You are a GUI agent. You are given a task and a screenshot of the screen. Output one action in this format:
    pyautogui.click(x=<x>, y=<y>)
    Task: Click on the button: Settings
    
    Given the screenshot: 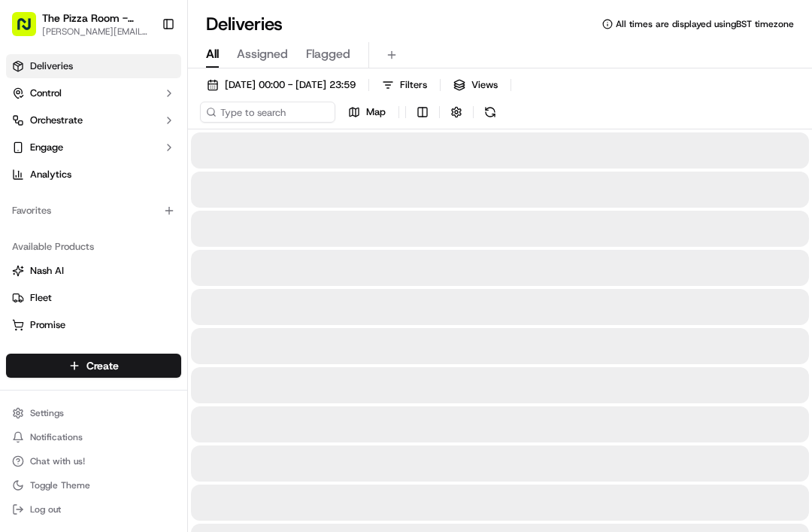 What is the action you would take?
    pyautogui.click(x=93, y=413)
    